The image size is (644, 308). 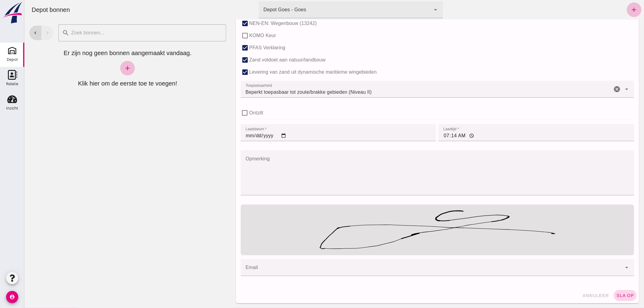 I want to click on div: Er zijn nog geen bonnen aangemaakt vandaag. Klik hier om de eerste toe te voegen!, so click(x=103, y=68).